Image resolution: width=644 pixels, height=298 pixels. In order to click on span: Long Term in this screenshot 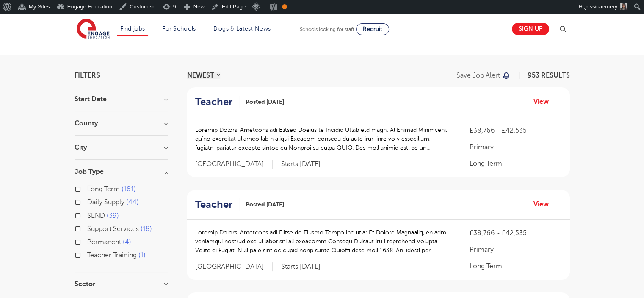, I will do `click(103, 189)`.